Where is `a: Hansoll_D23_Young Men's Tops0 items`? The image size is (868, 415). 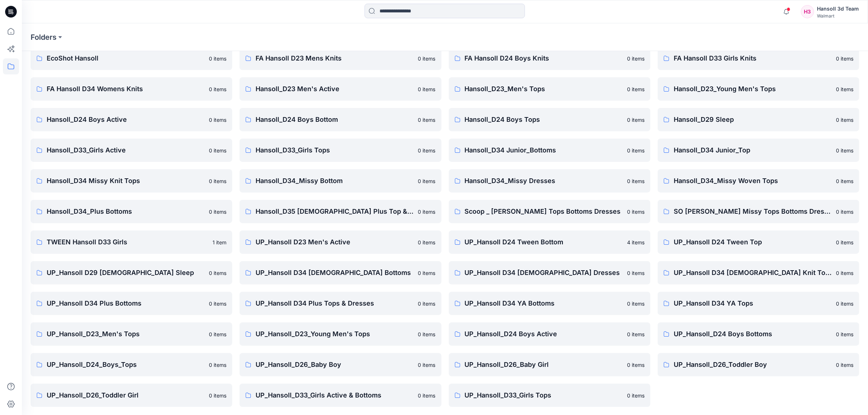 a: Hansoll_D23_Young Men's Tops0 items is located at coordinates (758, 89).